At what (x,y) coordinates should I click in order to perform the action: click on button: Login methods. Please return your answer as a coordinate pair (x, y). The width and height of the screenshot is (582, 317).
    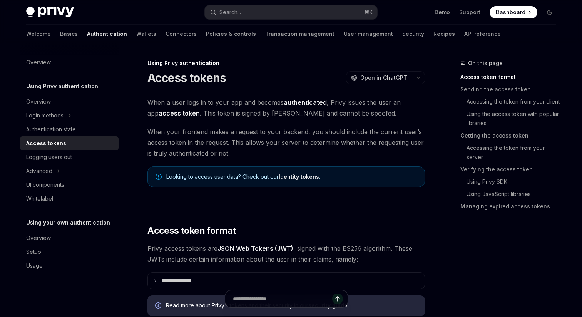
    Looking at the image, I should click on (69, 116).